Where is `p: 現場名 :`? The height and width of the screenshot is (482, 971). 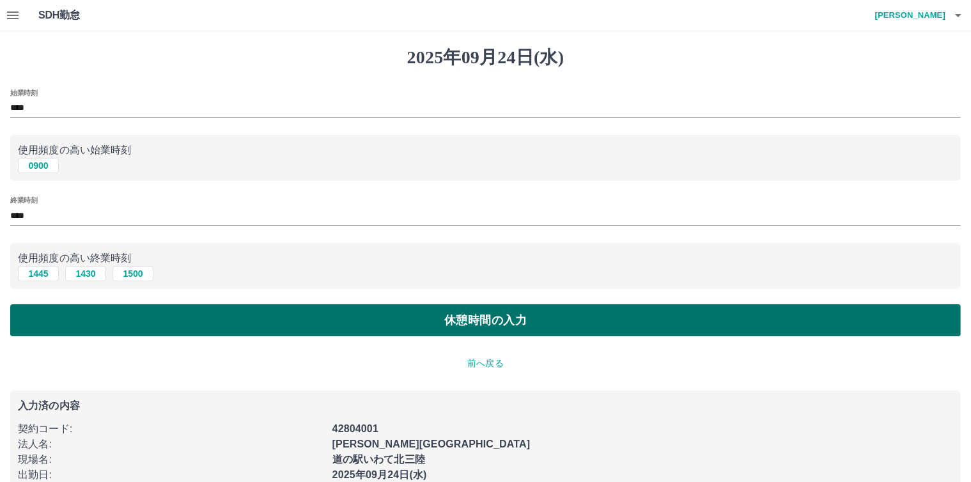
p: 現場名 : is located at coordinates (171, 459).